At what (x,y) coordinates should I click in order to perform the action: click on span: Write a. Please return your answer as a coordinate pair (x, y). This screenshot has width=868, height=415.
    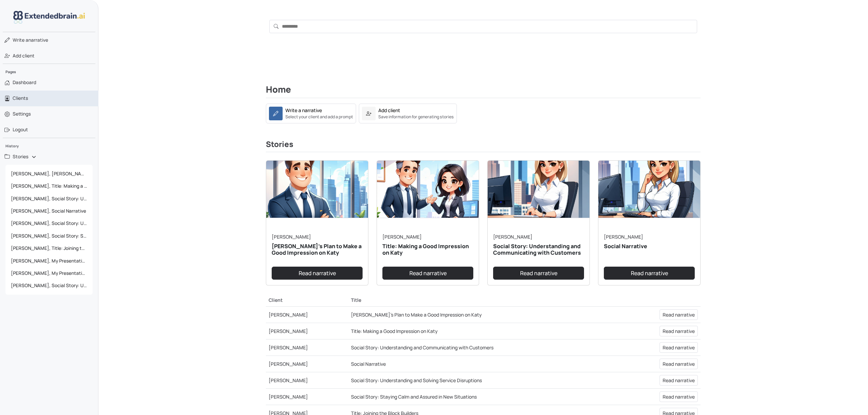
    Looking at the image, I should click on (21, 40).